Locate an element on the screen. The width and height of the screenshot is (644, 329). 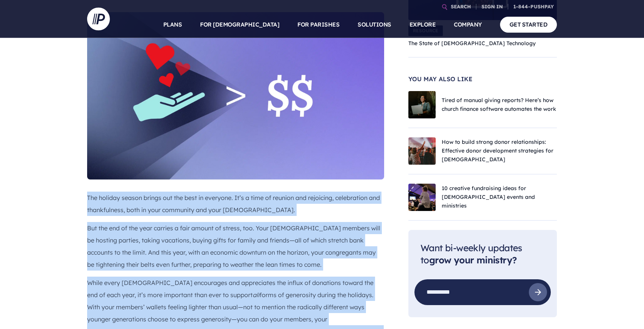
a: COMPANY is located at coordinates (468, 25).